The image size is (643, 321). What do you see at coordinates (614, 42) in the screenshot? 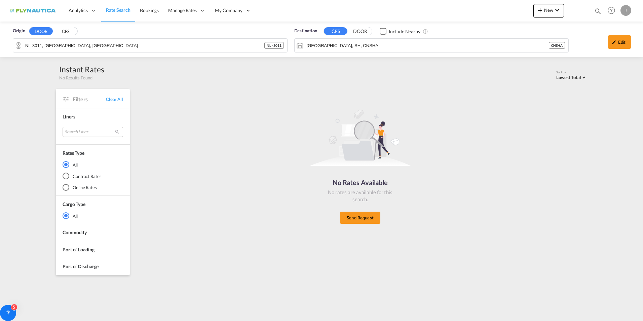
I see `md-icon: icon-pencil` at bounding box center [614, 42].